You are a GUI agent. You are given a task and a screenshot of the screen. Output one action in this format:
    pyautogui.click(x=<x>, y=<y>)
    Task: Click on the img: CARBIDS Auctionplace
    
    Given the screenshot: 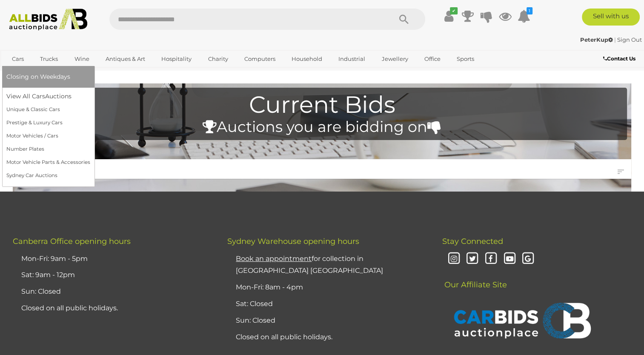 What is the action you would take?
    pyautogui.click(x=522, y=322)
    